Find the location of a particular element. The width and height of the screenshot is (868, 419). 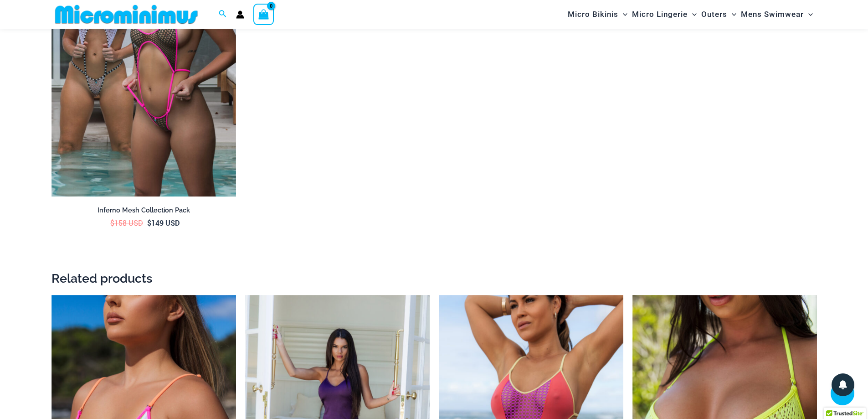

img: MM SHOP LOGO FLAT is located at coordinates (126, 14).